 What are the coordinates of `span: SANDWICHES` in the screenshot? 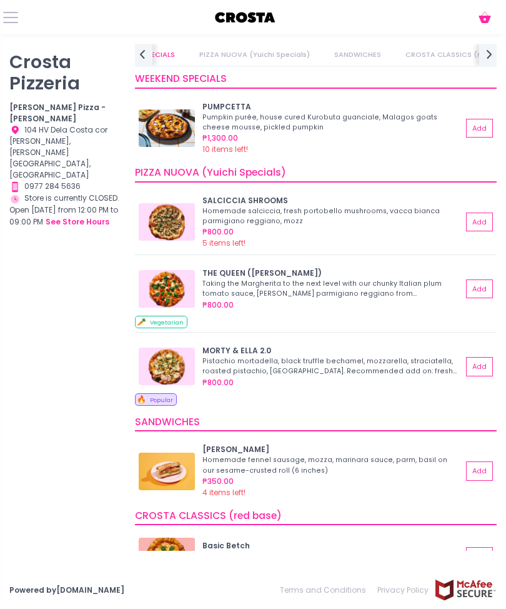 It's located at (167, 421).